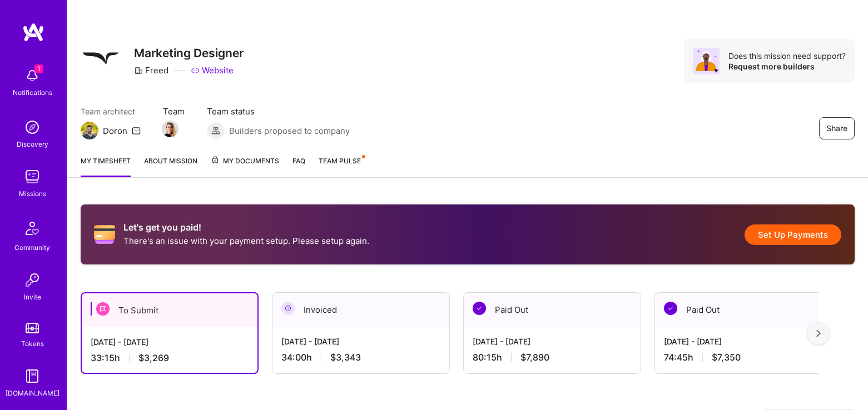 This screenshot has width=868, height=410. What do you see at coordinates (33, 229) in the screenshot?
I see `img: Community` at bounding box center [33, 229].